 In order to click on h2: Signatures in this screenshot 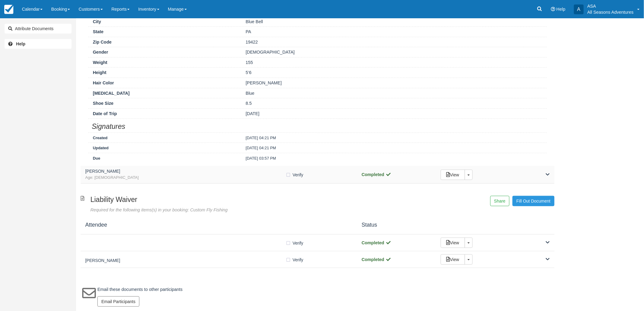, I will do `click(318, 126)`.